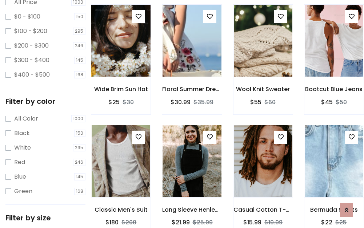 The height and width of the screenshot is (228, 364). I want to click on h6: Floral Summer Dress, so click(192, 89).